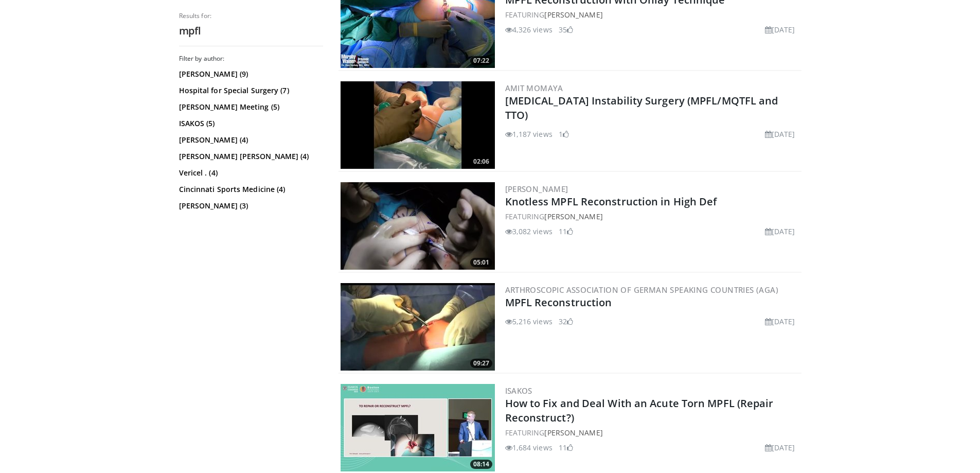 This screenshot has width=980, height=473. What do you see at coordinates (529, 447) in the screenshot?
I see `li: 1,684 views` at bounding box center [529, 447].